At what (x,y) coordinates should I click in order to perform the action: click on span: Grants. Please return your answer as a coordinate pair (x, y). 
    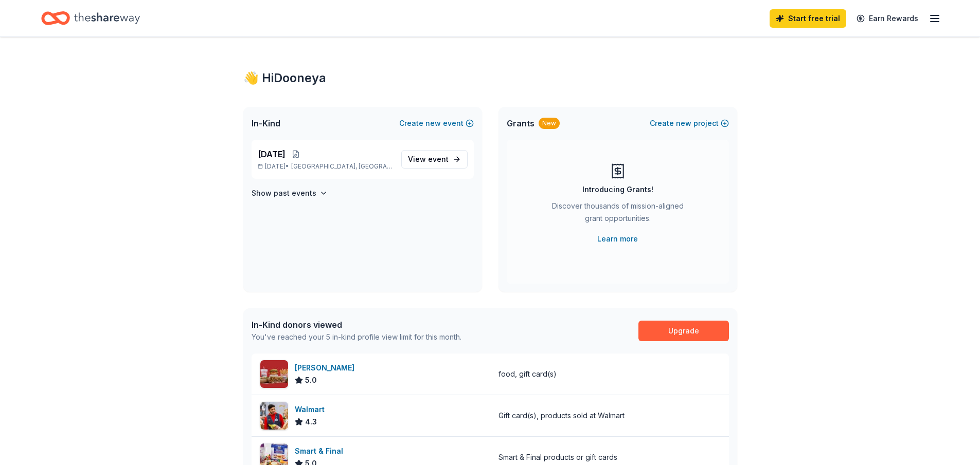
    Looking at the image, I should click on (520, 124).